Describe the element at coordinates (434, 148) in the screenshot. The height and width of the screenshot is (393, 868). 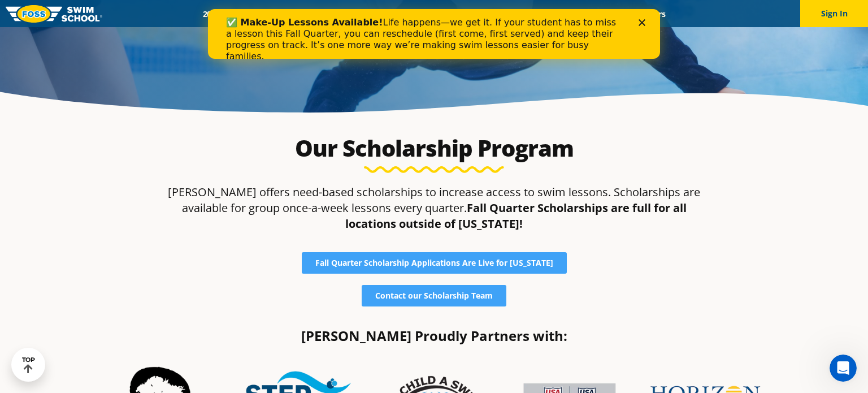
I see `h2: Our Scholarship Program` at that location.